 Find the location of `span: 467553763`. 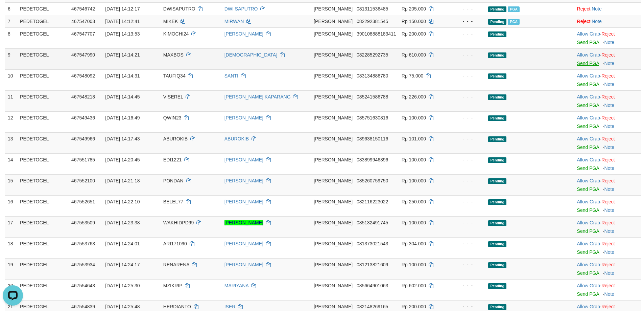

span: 467553763 is located at coordinates (83, 244).